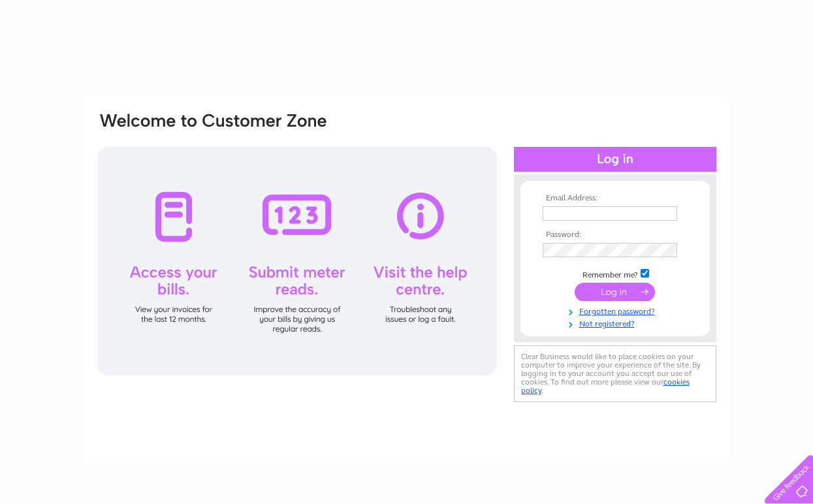 The image size is (813, 504). Describe the element at coordinates (615, 235) in the screenshot. I see `th: Password:` at that location.